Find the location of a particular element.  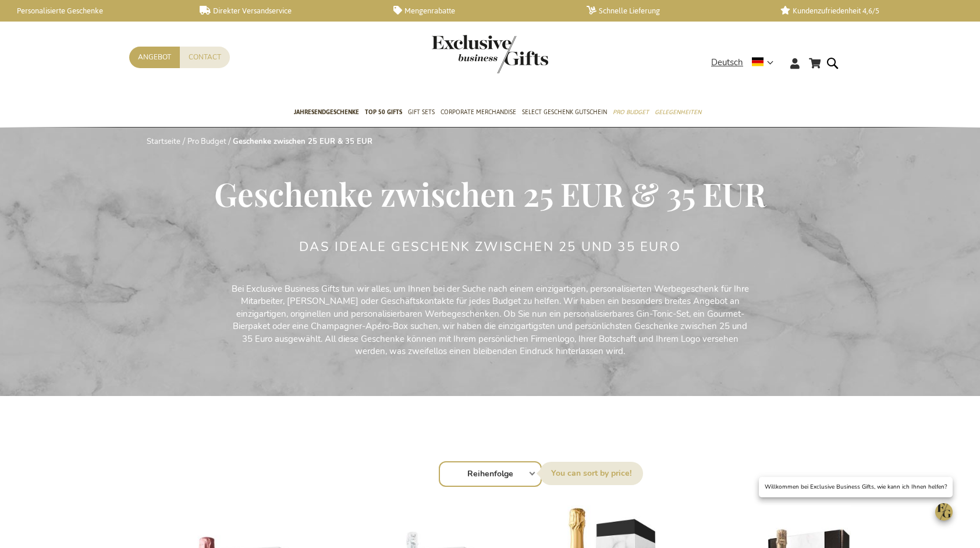

a: TOP 50 Gifts is located at coordinates (384, 113).